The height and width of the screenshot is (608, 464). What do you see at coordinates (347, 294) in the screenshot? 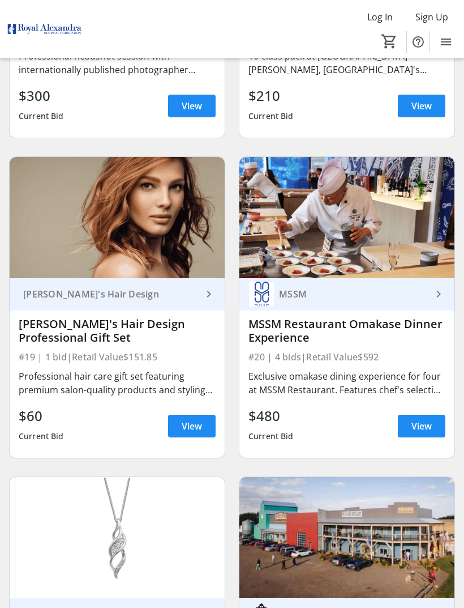
I see `a: MSSMMSSM` at bounding box center [347, 294].